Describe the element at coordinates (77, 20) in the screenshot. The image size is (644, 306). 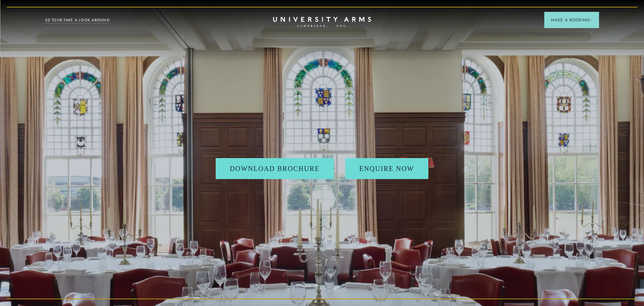
I see `a: 3D TOUR:TAKE A LOOK AROUND` at that location.